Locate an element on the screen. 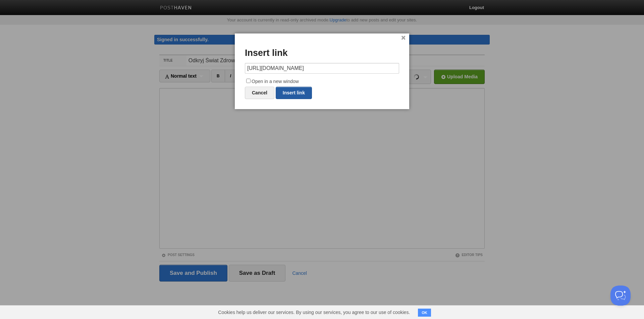 The width and height of the screenshot is (644, 319). label: Open in a new window is located at coordinates (322, 82).